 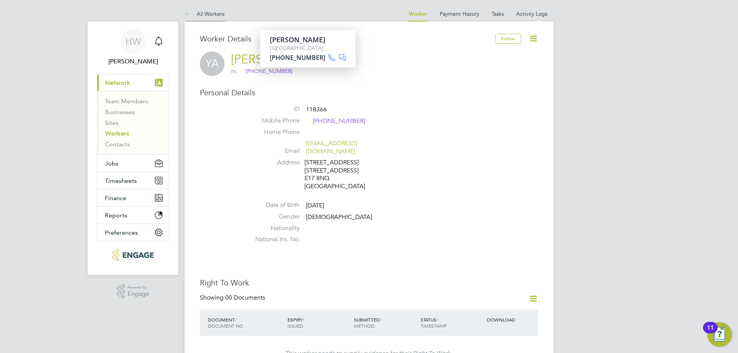 I want to click on a: Workers, so click(x=117, y=133).